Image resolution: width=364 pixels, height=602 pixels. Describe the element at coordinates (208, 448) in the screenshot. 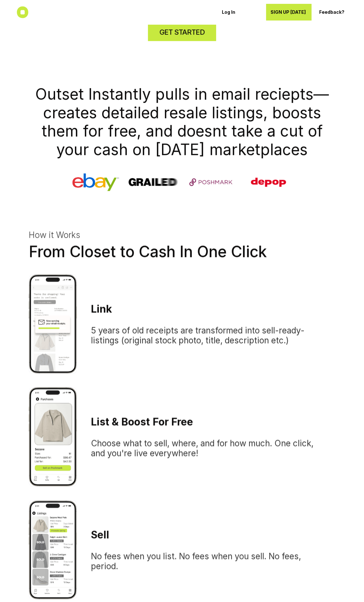

I see `h3: Choose what to sell, where, and for how much. One click, and you're live everywhere!` at that location.